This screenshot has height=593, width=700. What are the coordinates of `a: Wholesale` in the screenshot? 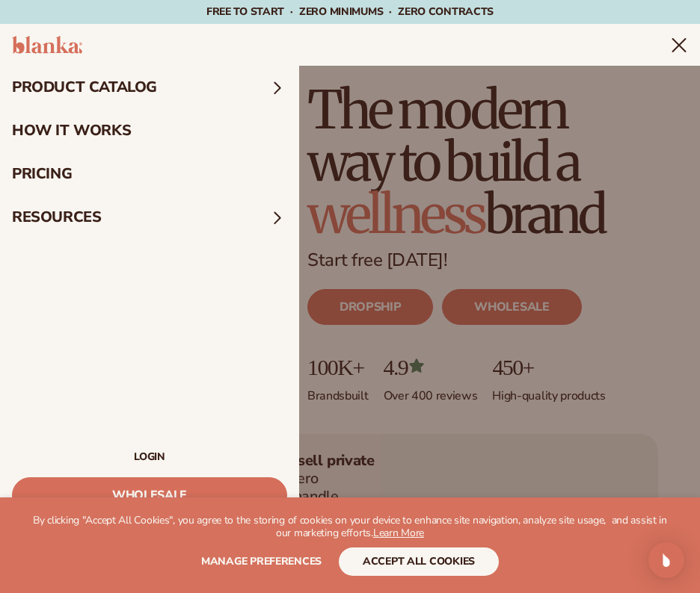 It's located at (150, 496).